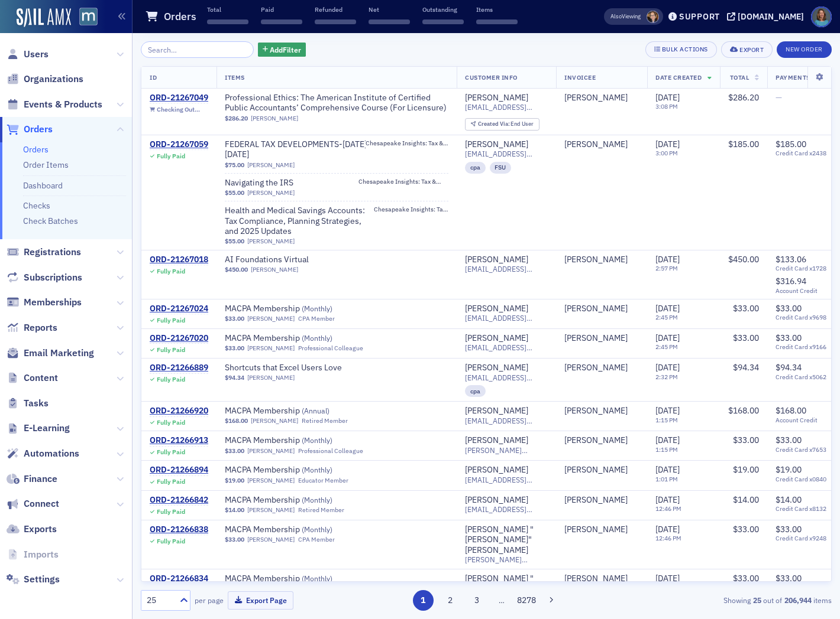 The height and width of the screenshot is (619, 840). I want to click on button: Export Page, so click(260, 601).